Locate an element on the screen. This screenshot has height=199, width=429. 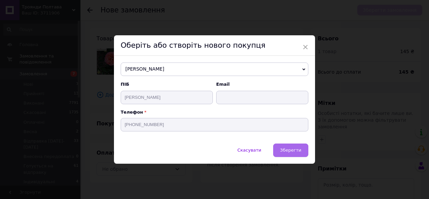
button: Скасувати is located at coordinates (249, 150).